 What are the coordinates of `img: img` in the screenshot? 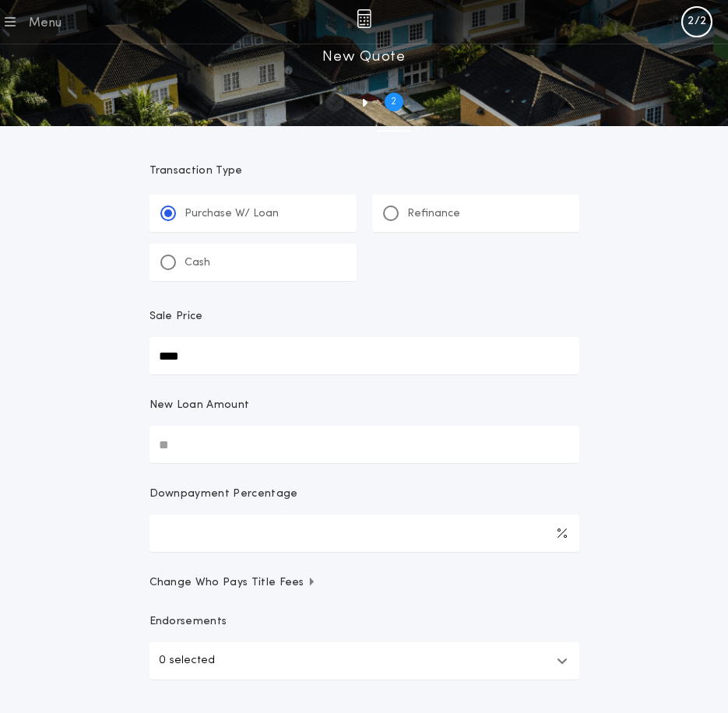 It's located at (364, 18).